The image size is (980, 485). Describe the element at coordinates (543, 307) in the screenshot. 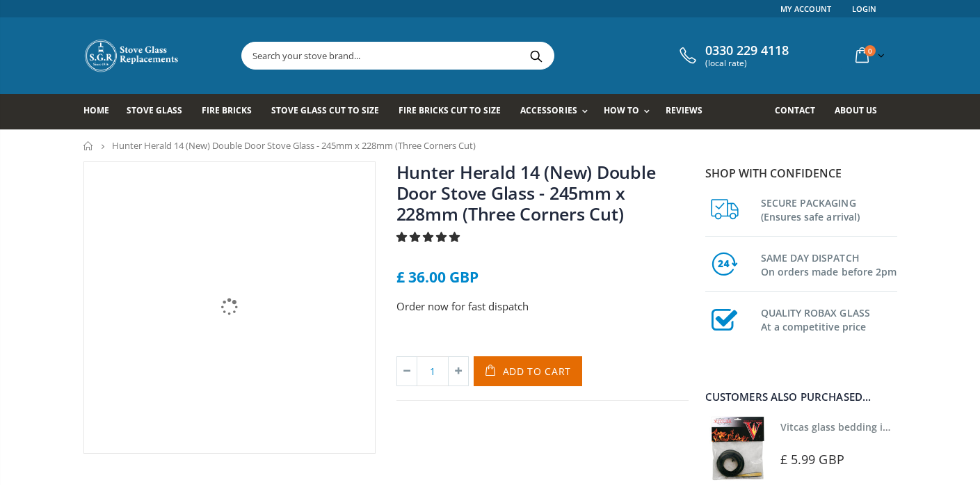

I see `p: Order now for fast dispatch` at that location.